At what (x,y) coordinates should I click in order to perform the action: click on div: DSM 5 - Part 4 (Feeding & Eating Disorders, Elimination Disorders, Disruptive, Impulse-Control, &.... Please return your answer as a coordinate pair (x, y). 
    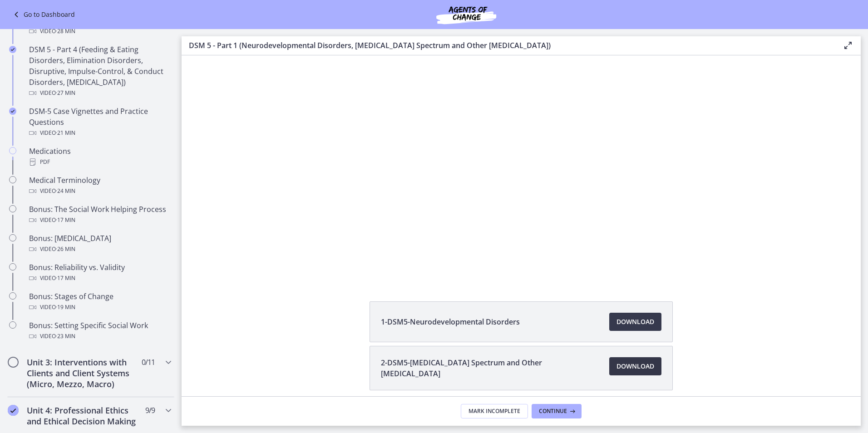
    Looking at the image, I should click on (100, 71).